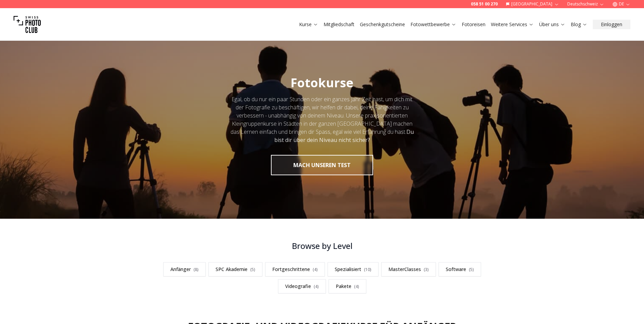 The image size is (644, 324). Describe the element at coordinates (235, 269) in the screenshot. I see `a: SPC Akademie(5)` at that location.